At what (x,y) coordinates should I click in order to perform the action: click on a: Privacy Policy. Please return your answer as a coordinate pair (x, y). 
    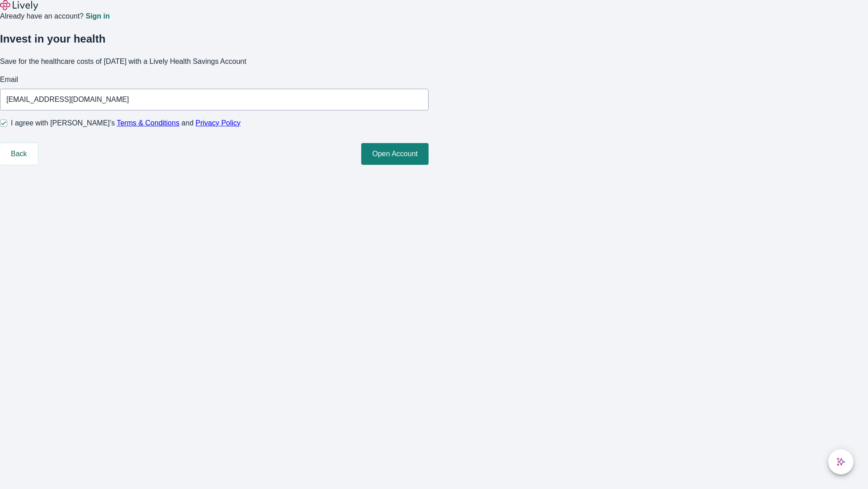
    Looking at the image, I should click on (218, 123).